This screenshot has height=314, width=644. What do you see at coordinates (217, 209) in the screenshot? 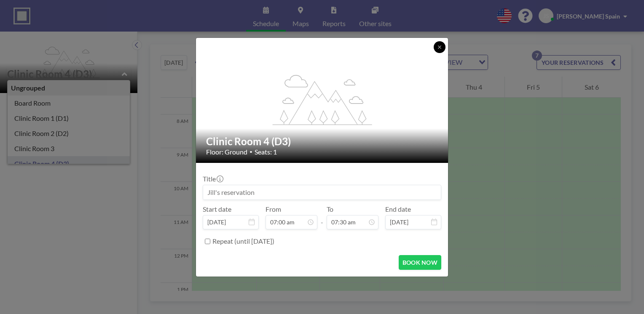
I see `label: Start date` at bounding box center [217, 209].